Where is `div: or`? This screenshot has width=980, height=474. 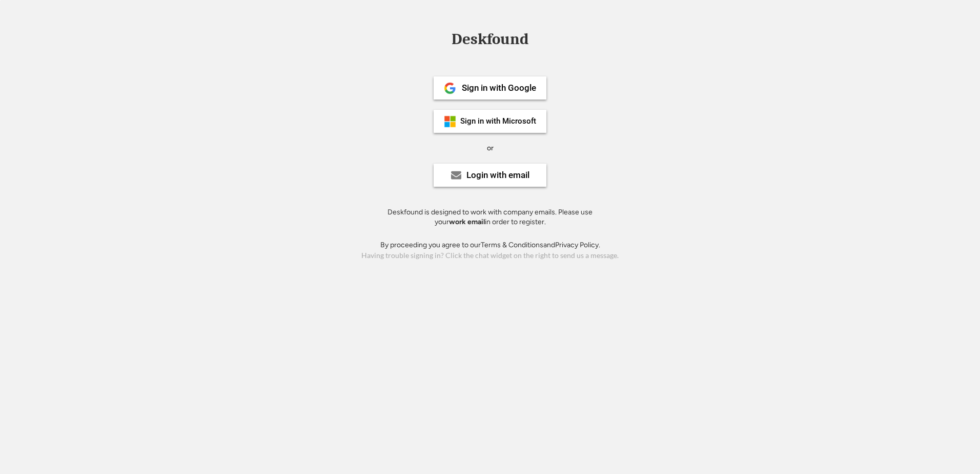
div: or is located at coordinates (490, 148).